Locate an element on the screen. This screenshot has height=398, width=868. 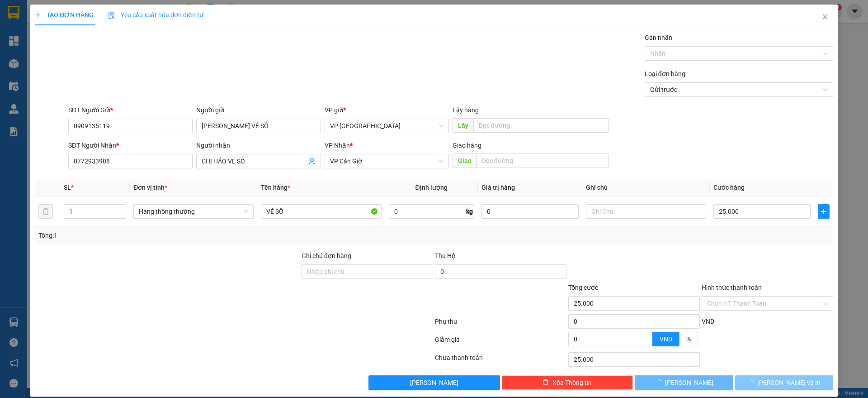
span: Giao is located at coordinates (465, 161).